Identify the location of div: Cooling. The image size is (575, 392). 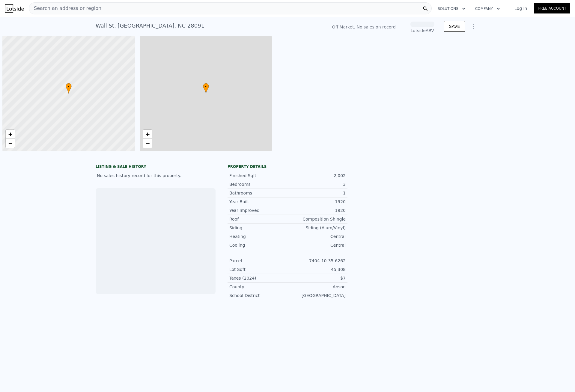
(259, 245).